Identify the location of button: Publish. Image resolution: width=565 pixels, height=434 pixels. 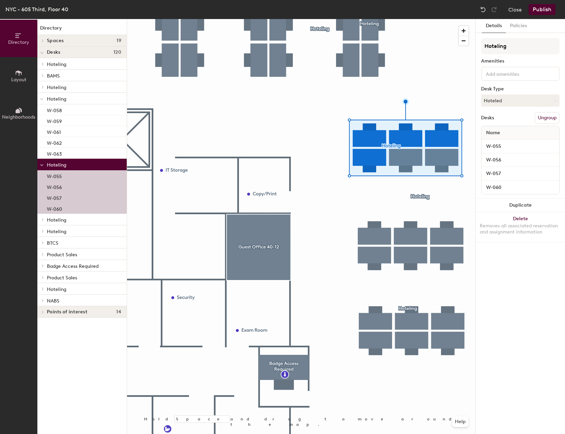
(542, 10).